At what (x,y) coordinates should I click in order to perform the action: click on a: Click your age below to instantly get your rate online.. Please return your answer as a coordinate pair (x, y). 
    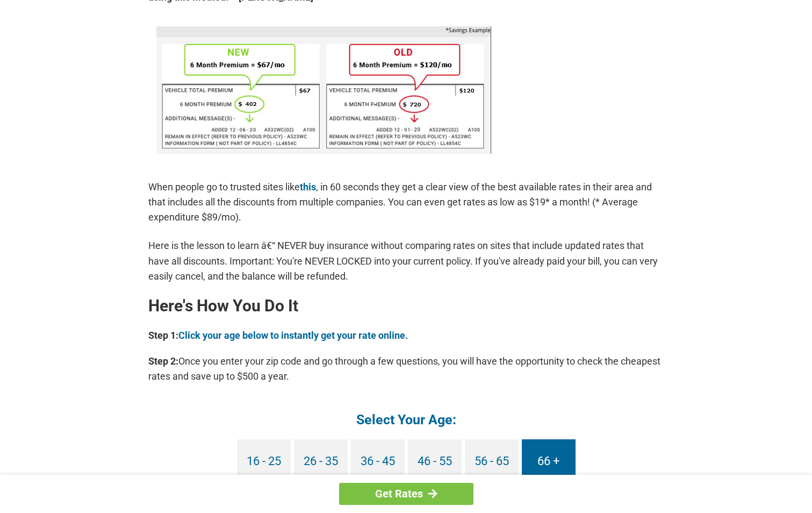
    Looking at the image, I should click on (293, 335).